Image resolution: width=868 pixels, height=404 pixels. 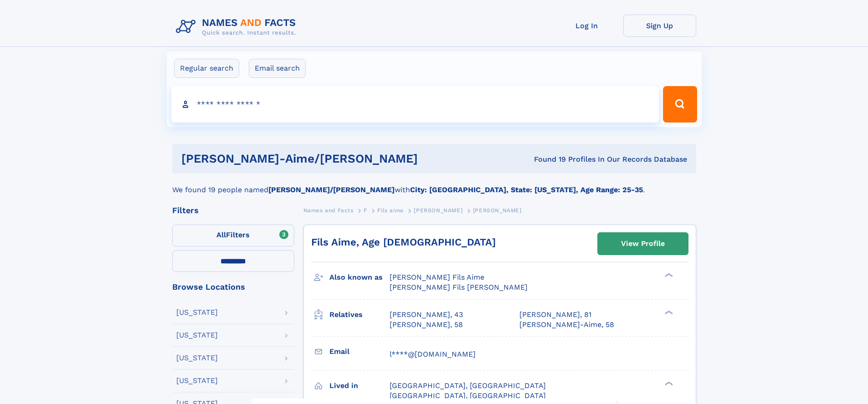 I want to click on input: search input, so click(x=415, y=104).